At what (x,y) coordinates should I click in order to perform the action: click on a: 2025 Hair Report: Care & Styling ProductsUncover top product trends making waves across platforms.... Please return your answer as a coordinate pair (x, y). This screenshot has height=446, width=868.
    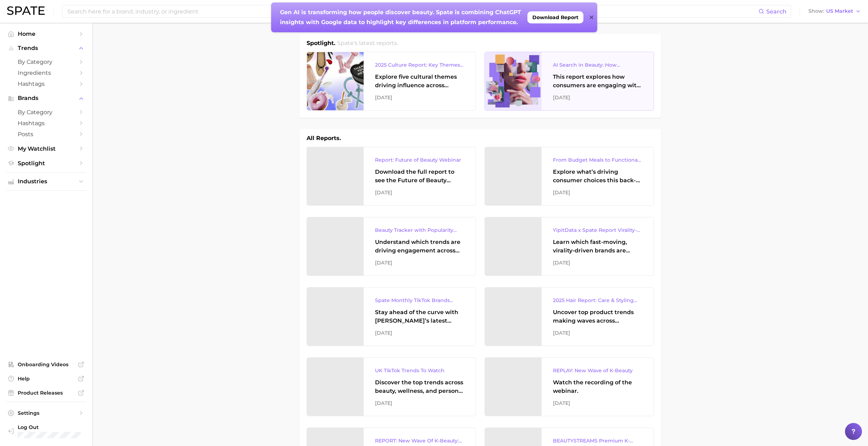
    Looking at the image, I should click on (569, 316).